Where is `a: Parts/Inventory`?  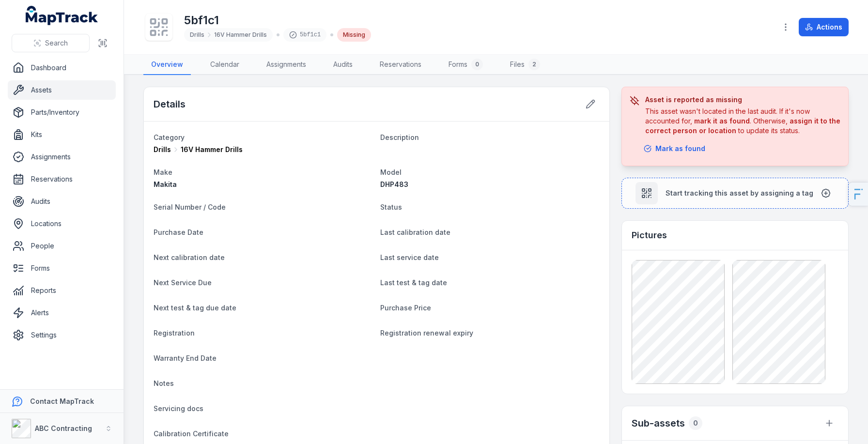 a: Parts/Inventory is located at coordinates (62, 112).